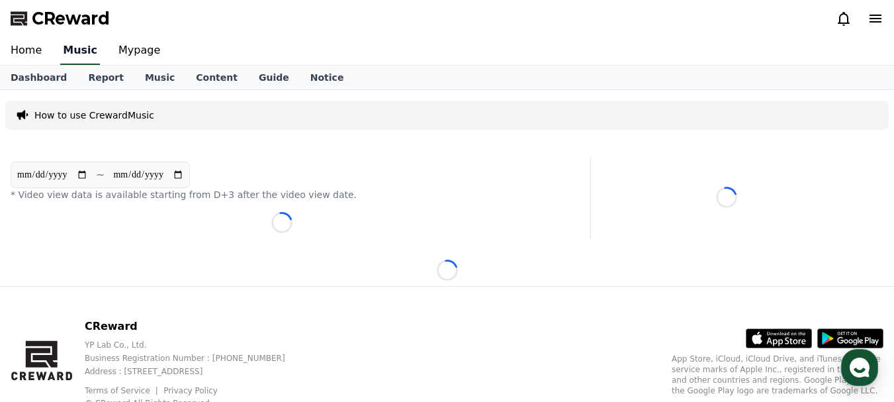  I want to click on span: Home, so click(45, 317).